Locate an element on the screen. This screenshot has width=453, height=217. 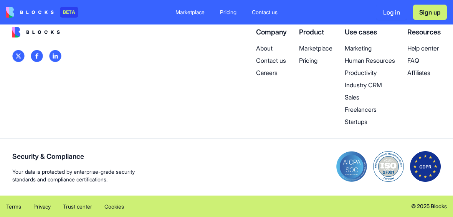
p: Industry CRM is located at coordinates (369, 85).